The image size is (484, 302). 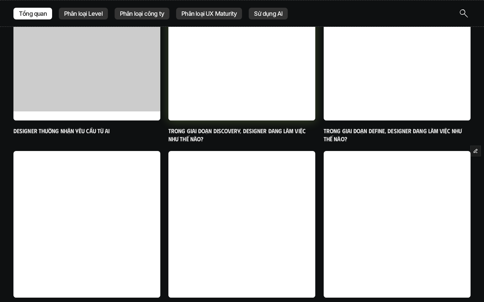 What do you see at coordinates (209, 13) in the screenshot?
I see `a: Phân loại UX Maturity` at bounding box center [209, 13].